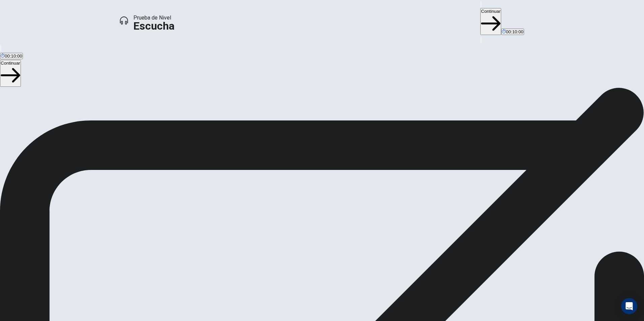 Image resolution: width=644 pixels, height=321 pixels. I want to click on h1: Escucha, so click(154, 26).